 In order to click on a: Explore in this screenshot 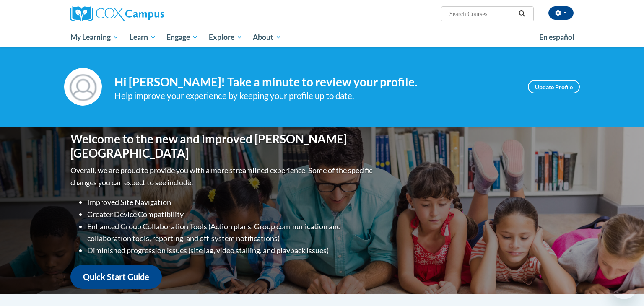, I will do `click(226, 37)`.